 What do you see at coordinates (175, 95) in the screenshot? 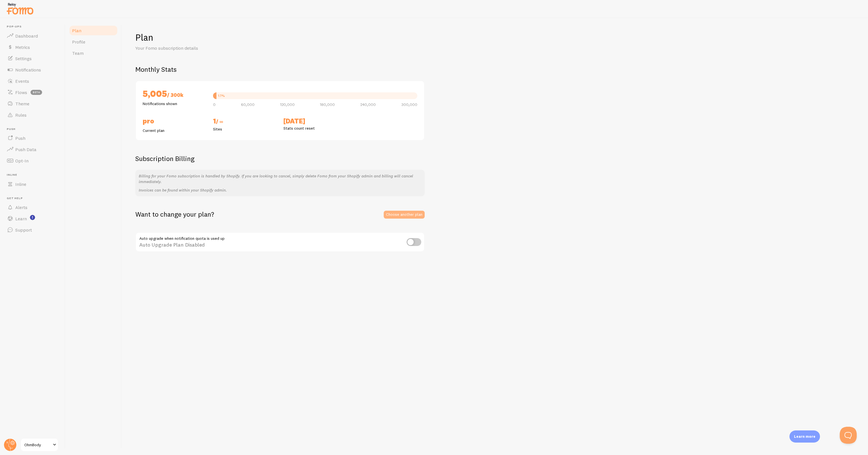
I see `span: / 300k` at bounding box center [175, 95].